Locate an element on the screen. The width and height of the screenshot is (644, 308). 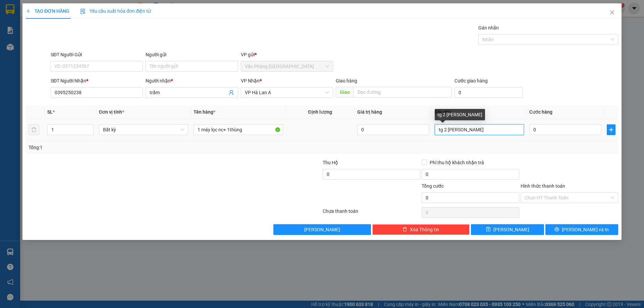
div: Người nhận is located at coordinates (192, 81).